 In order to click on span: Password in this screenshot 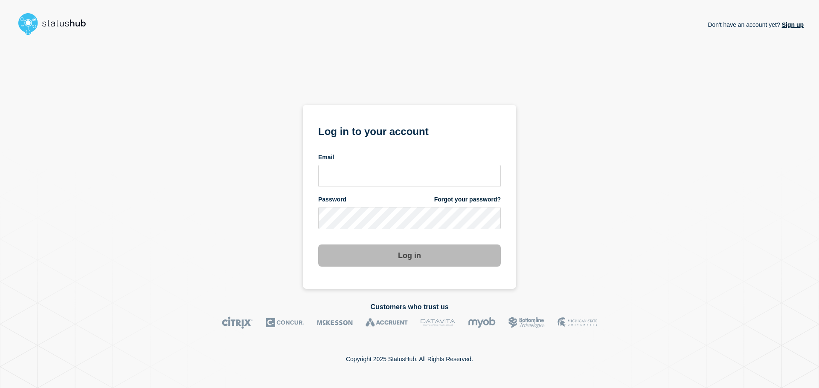, I will do `click(332, 200)`.